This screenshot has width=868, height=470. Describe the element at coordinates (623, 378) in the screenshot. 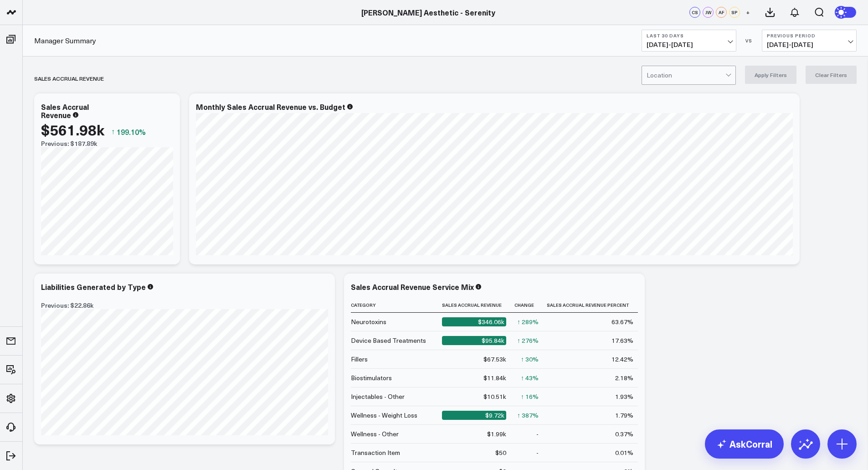

I see `div: 2.18%` at that location.